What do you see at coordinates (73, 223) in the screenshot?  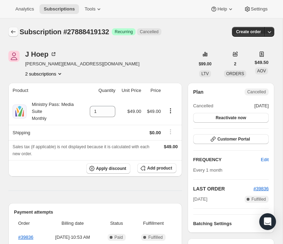 I see `span: Billing date` at bounding box center [73, 223].